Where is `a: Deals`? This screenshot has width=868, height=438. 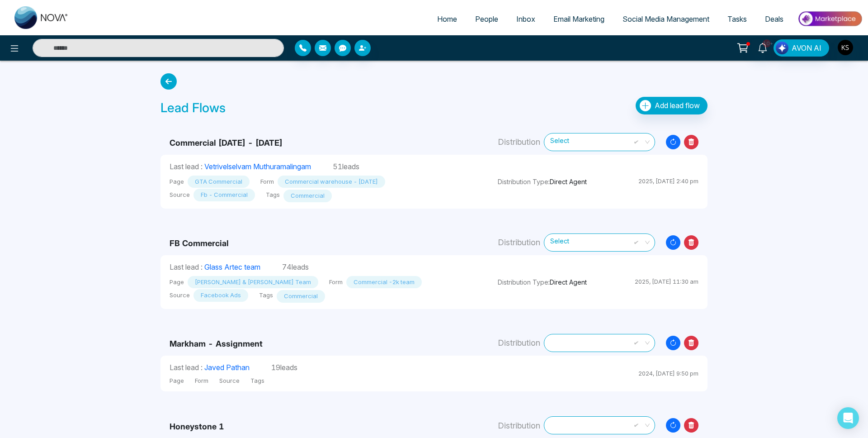
a: Deals is located at coordinates (774, 19).